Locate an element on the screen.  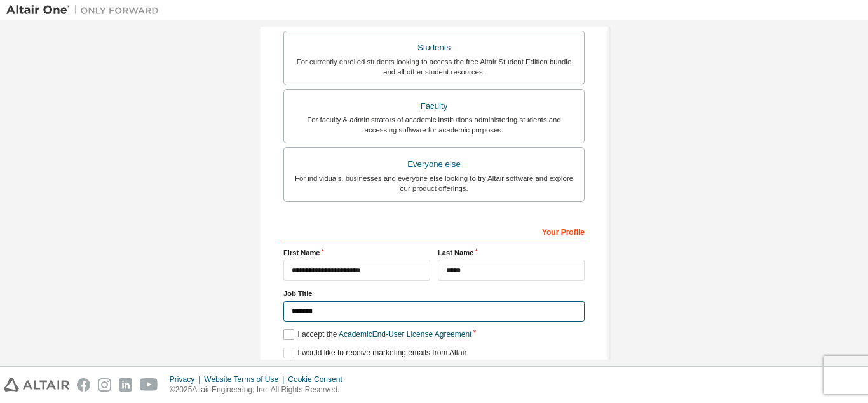
div: For currently enrolled students looking to access the free Altair Student Edition bundle and all ... is located at coordinates (434, 67).